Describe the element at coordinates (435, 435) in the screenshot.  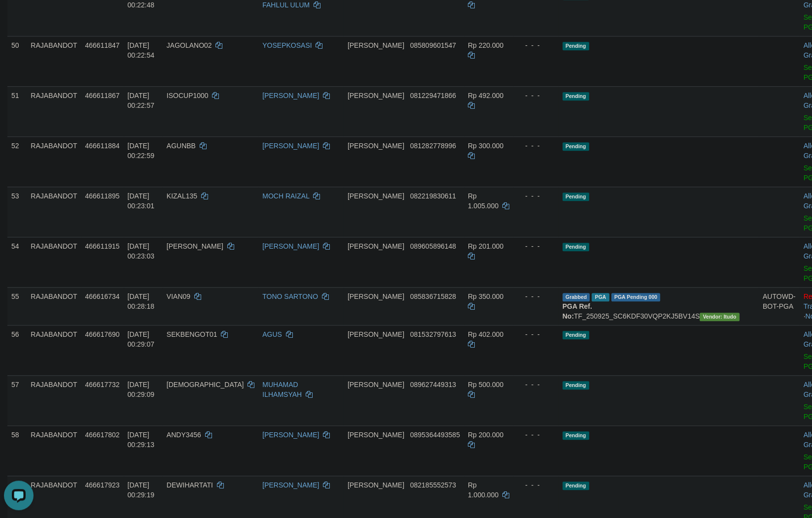
I see `span: Copy 0895364493585 to clipboard` at that location.